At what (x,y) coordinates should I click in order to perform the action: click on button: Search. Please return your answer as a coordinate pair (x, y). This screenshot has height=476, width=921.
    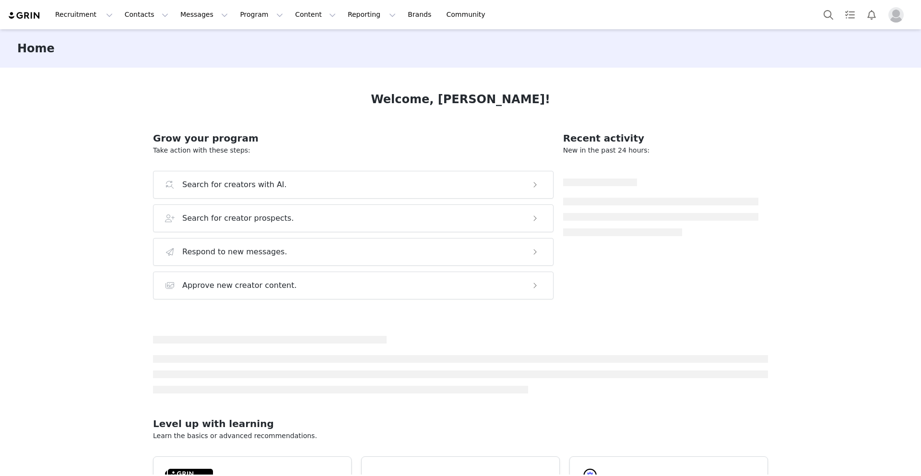
    Looking at the image, I should click on (828, 14).